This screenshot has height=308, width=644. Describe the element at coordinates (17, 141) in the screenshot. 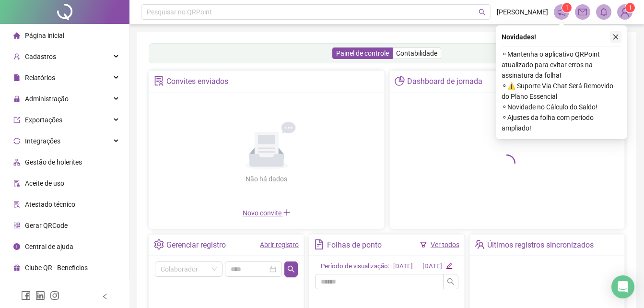

I see `span: sync` at that location.